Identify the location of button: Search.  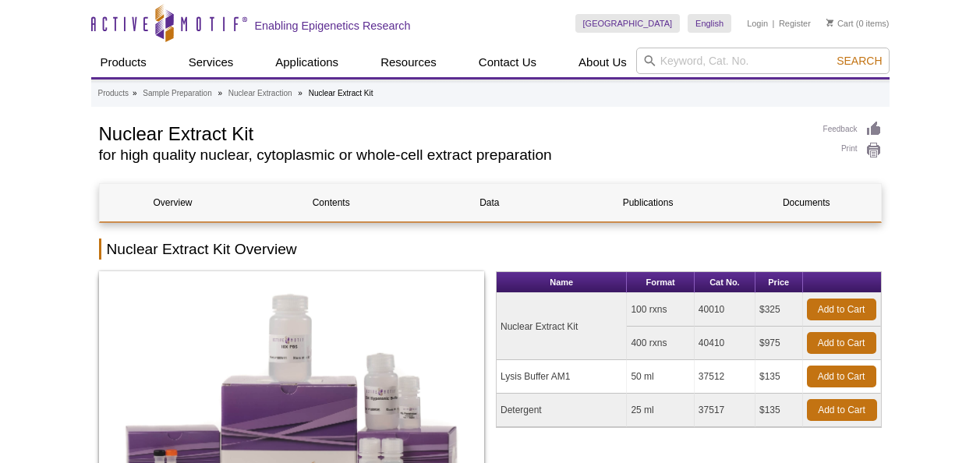
(859, 60).